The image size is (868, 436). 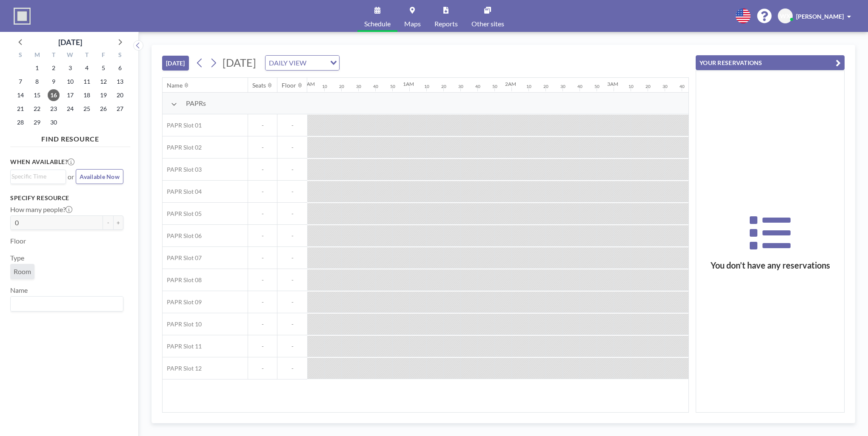 What do you see at coordinates (529, 86) in the screenshot?
I see `div: 10` at bounding box center [529, 86].